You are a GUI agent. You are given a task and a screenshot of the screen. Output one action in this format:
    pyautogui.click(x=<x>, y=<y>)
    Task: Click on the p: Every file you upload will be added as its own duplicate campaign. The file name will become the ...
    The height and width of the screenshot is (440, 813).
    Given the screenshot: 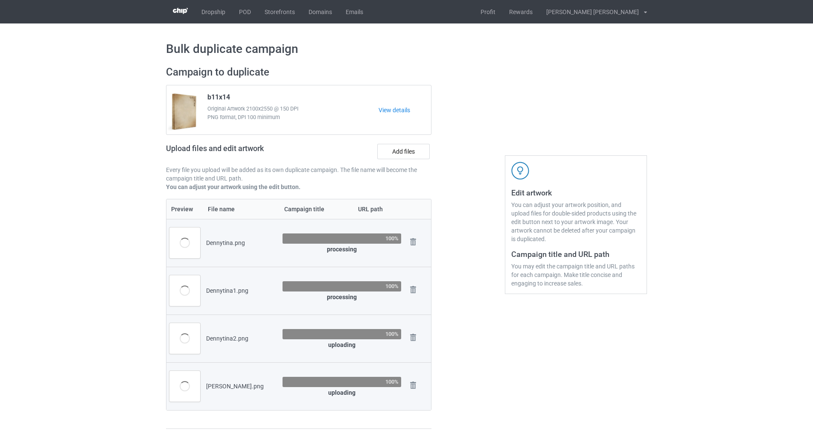 What is the action you would take?
    pyautogui.click(x=299, y=174)
    